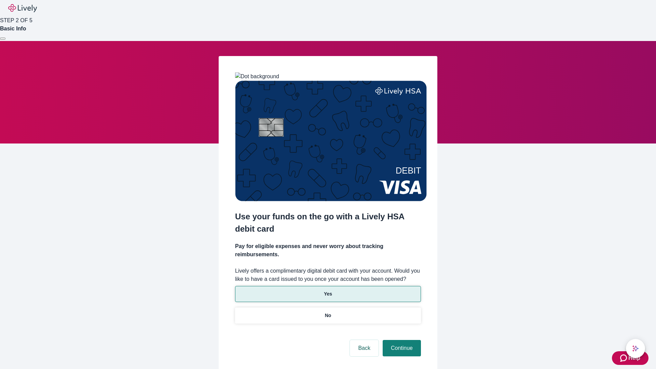 The image size is (656, 369). What do you see at coordinates (328, 275) in the screenshot?
I see `label: Lively offers a complimentary digital debit card with your account. Would you like to have a card...` at bounding box center [328, 275].